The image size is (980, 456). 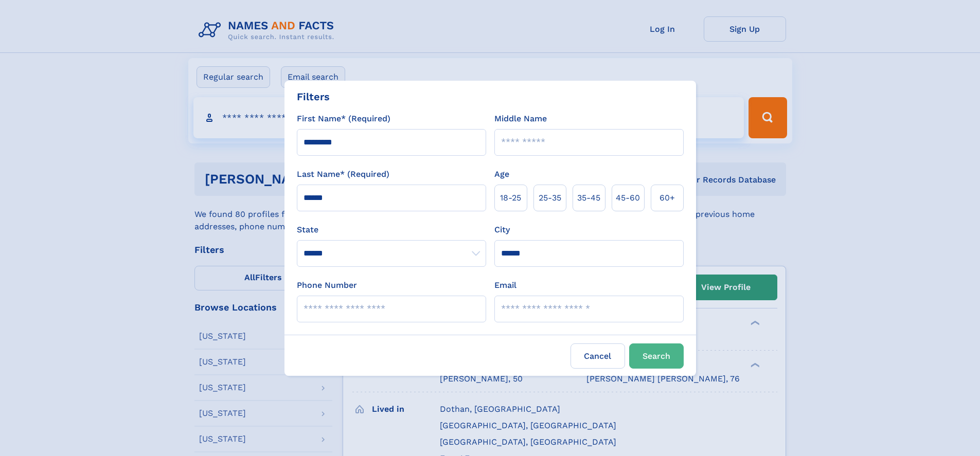 What do you see at coordinates (520, 118) in the screenshot?
I see `label: Middle Name` at bounding box center [520, 118].